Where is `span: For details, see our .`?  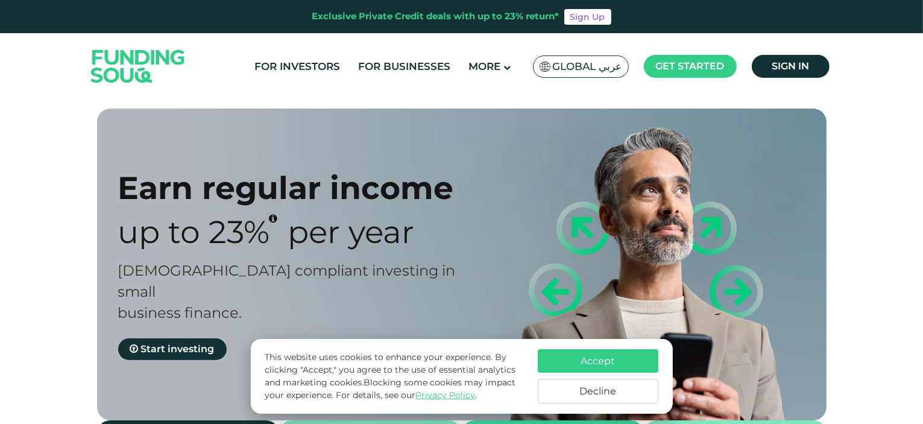
span: For details, see our . is located at coordinates (406, 395).